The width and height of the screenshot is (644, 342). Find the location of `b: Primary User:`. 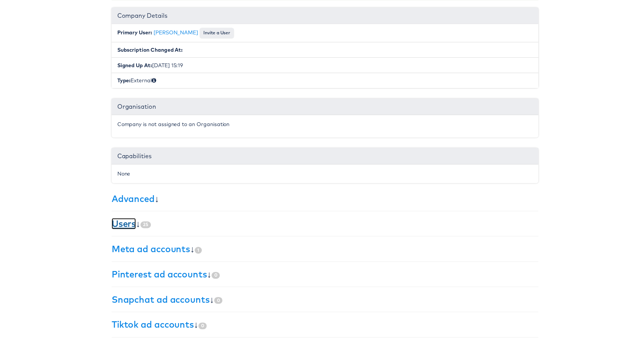

b: Primary User: is located at coordinates (133, 32).